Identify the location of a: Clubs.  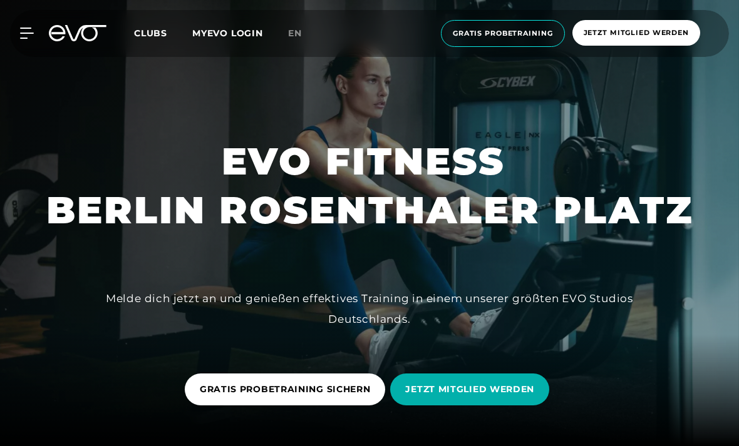
(163, 33).